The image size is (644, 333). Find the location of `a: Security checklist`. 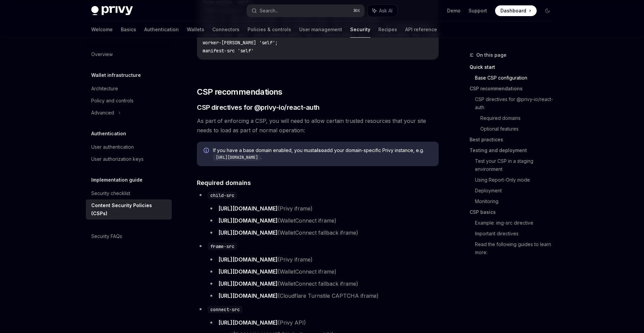

a: Security checklist is located at coordinates (129, 194).